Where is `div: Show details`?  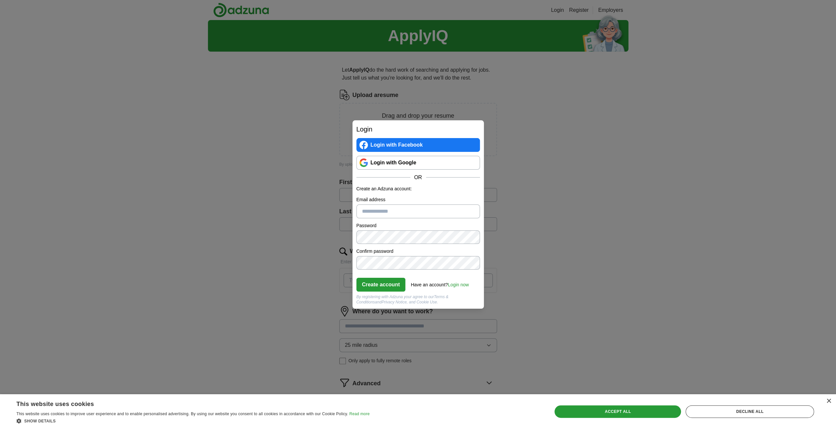 div: Show details is located at coordinates (193, 420).